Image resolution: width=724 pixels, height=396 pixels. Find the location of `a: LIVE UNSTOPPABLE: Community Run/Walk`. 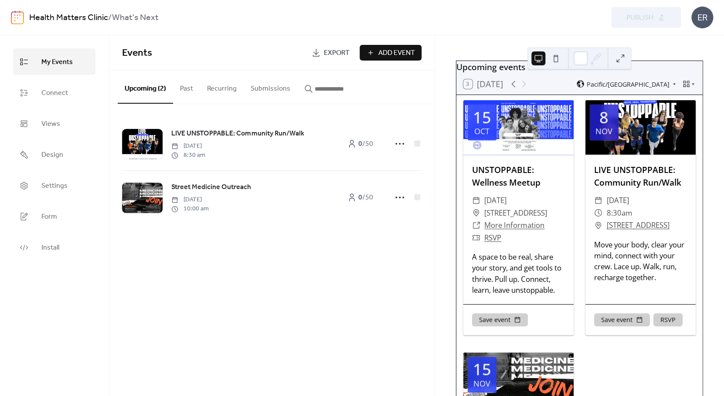

a: LIVE UNSTOPPABLE: Community Run/Walk is located at coordinates (237, 134).